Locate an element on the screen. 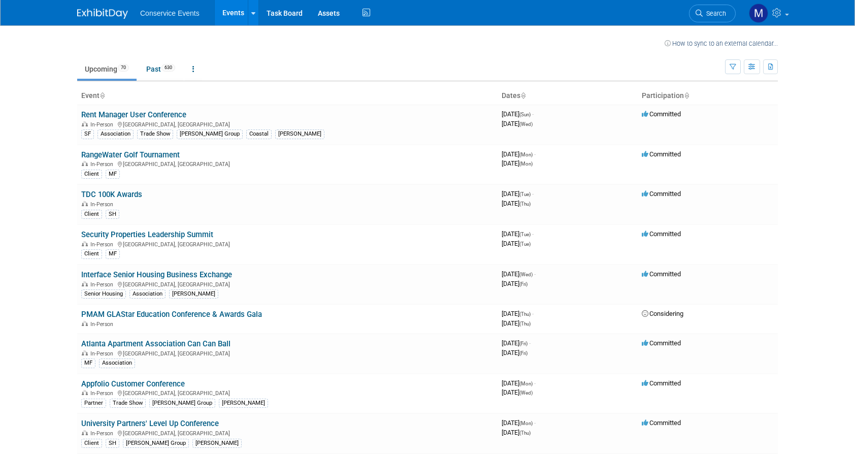 This screenshot has height=454, width=855. a: Atlanta Apartment Association Can Can Ball is located at coordinates (156, 344).